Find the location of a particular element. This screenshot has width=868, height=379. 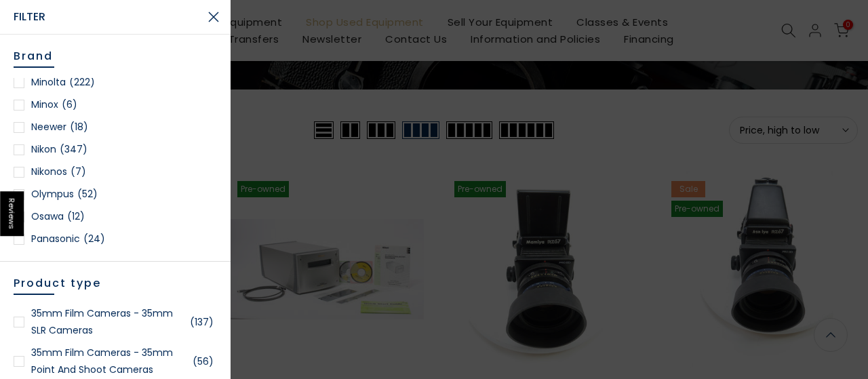

span: (18) is located at coordinates (78, 126).